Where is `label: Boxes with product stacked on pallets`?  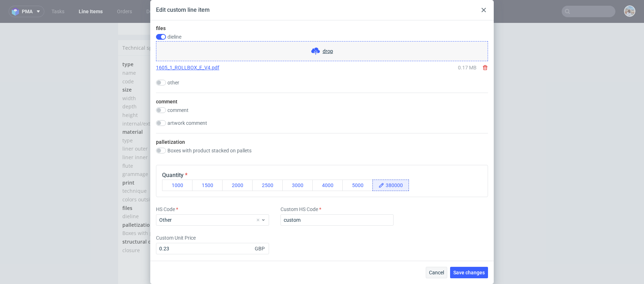 label: Boxes with product stacked on pallets is located at coordinates (209, 151).